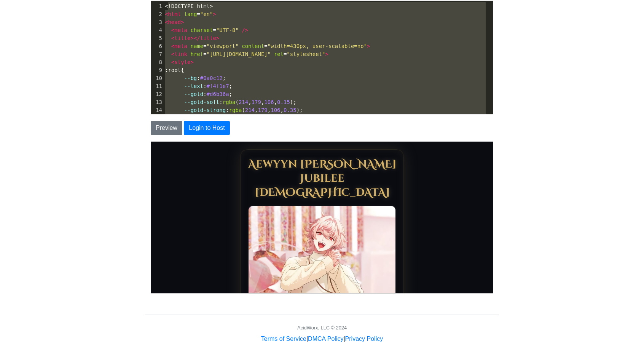  Describe the element at coordinates (218, 86) in the screenshot. I see `span: #f4f1e7` at that location.